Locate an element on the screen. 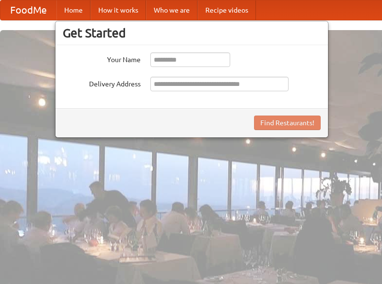 This screenshot has height=284, width=382. label: Your Name is located at coordinates (102, 58).